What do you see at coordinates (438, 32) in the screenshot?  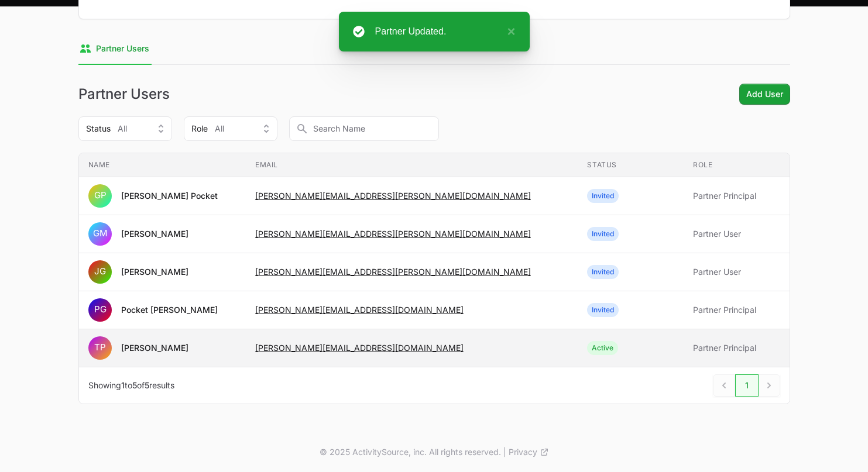 I see `div: Partner Updated.` at bounding box center [438, 32].